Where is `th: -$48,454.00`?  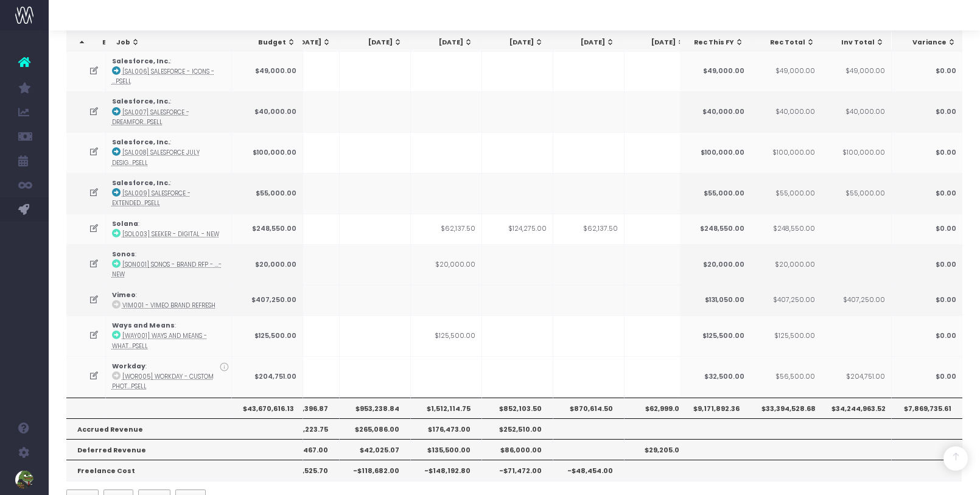 th: -$48,454.00 is located at coordinates (588, 470).